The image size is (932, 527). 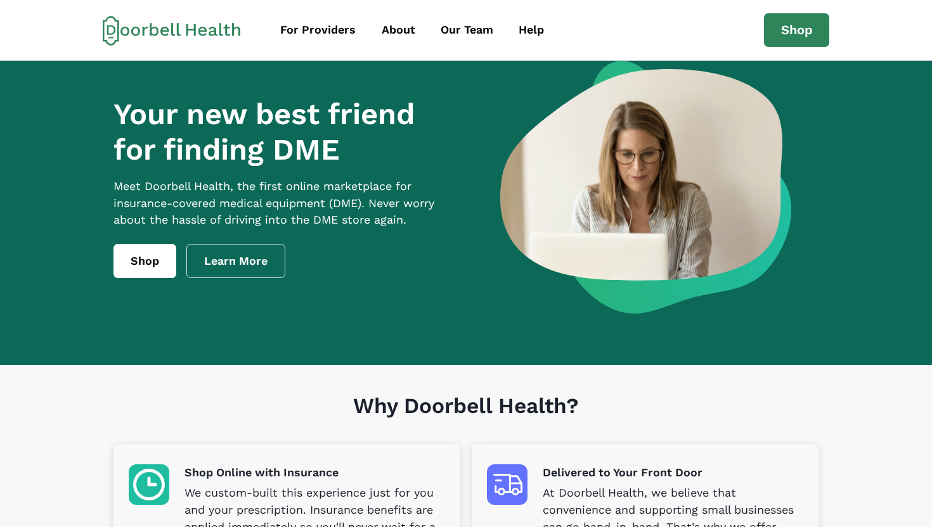 What do you see at coordinates (149, 485) in the screenshot?
I see `img: Shop Online with Insurance icon` at bounding box center [149, 485].